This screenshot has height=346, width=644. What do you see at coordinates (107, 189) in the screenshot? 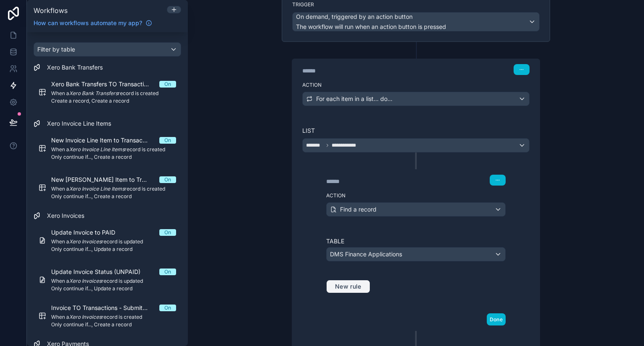
I see `div: scrollable content` at bounding box center [107, 189].